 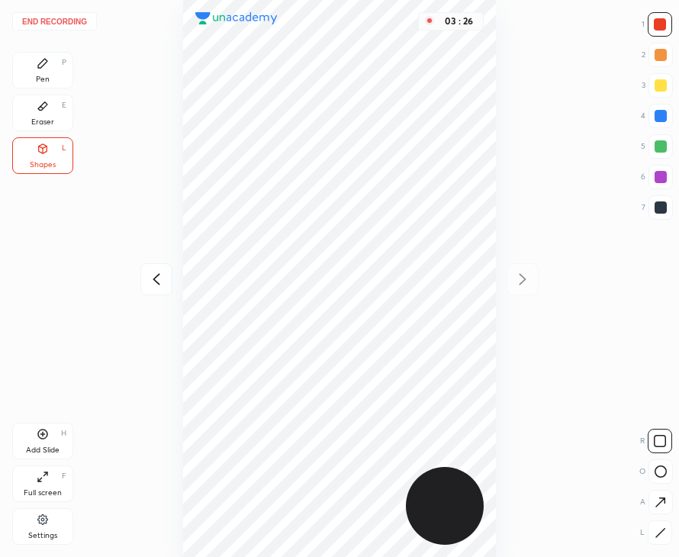 I want to click on img: logo.38c385cc.svg, so click(x=237, y=18).